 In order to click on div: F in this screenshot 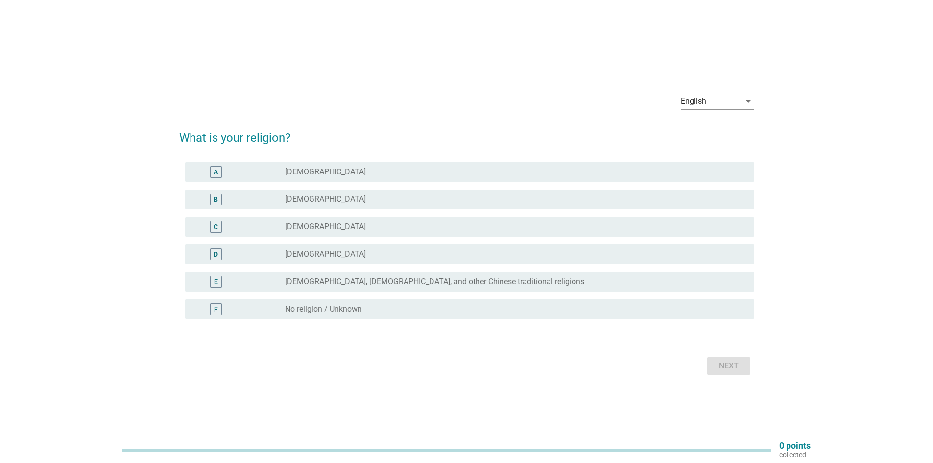, I will do `click(216, 309)`.